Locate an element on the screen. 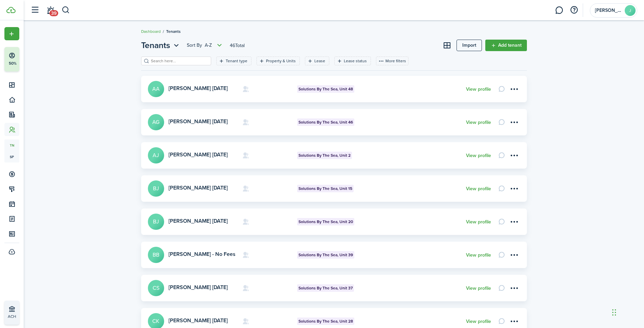 The height and width of the screenshot is (328, 644). span: Solutions By The Sea, Unit 39 is located at coordinates (326, 255).